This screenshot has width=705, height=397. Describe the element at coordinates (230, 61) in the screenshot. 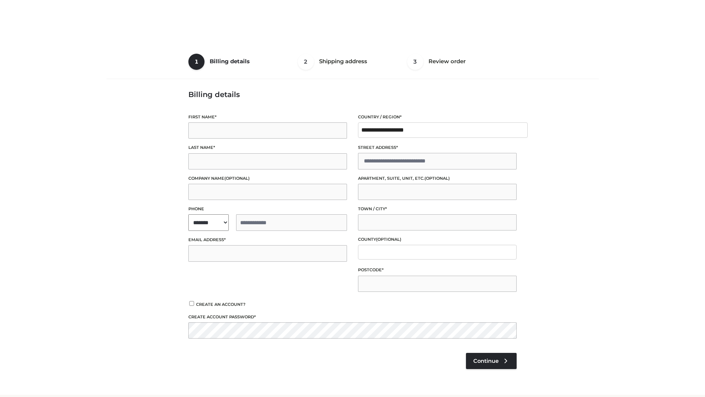

I see `span: Billing details` at that location.